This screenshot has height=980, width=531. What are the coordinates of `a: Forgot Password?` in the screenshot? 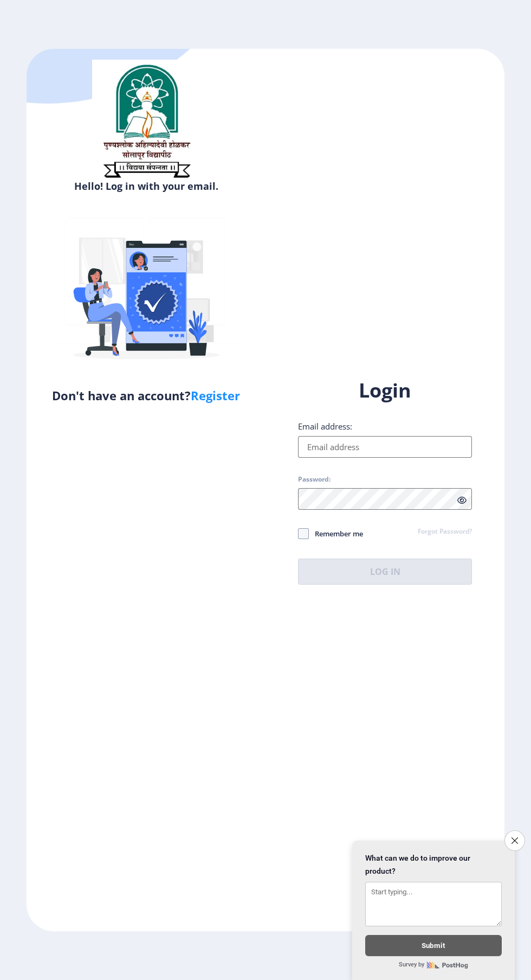 It's located at (445, 532).